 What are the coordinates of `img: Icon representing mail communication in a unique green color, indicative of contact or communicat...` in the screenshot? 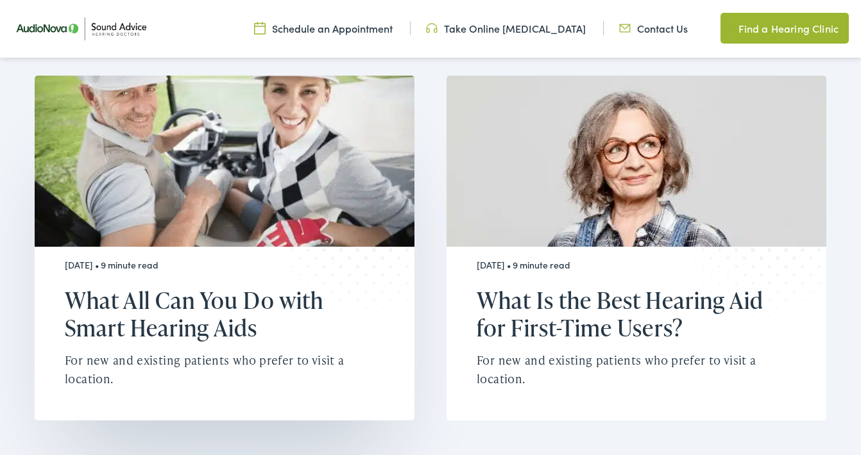 It's located at (625, 28).